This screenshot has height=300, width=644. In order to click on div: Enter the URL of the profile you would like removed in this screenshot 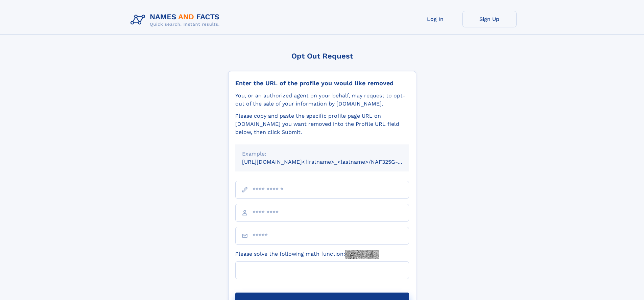, I will do `click(322, 83)`.